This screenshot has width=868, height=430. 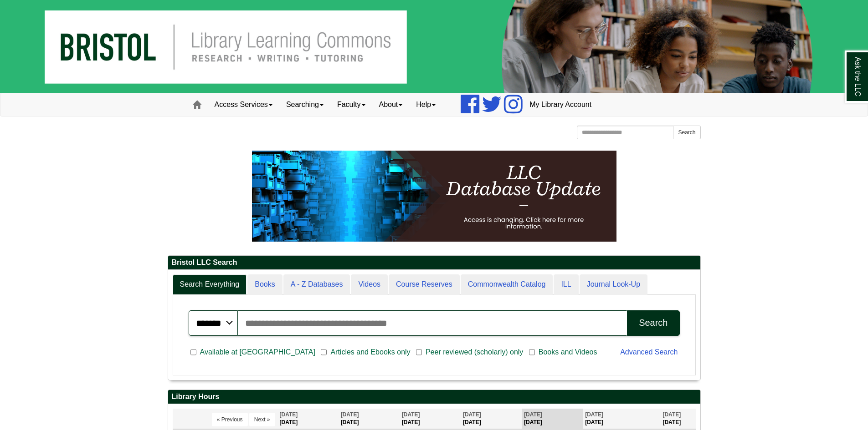 I want to click on input: Peer reviewed (scholarly) only, so click(x=419, y=352).